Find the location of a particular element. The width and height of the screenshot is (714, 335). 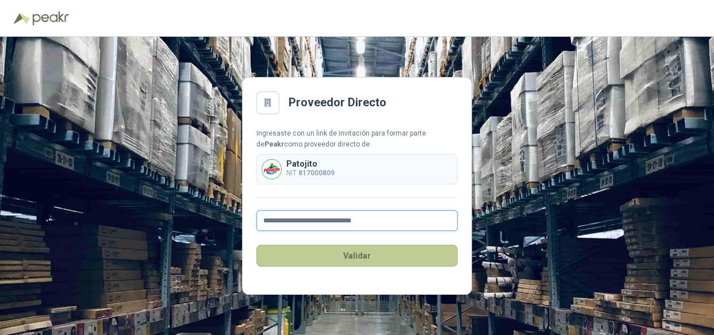

h2: Proveedor Directo is located at coordinates (337, 102).